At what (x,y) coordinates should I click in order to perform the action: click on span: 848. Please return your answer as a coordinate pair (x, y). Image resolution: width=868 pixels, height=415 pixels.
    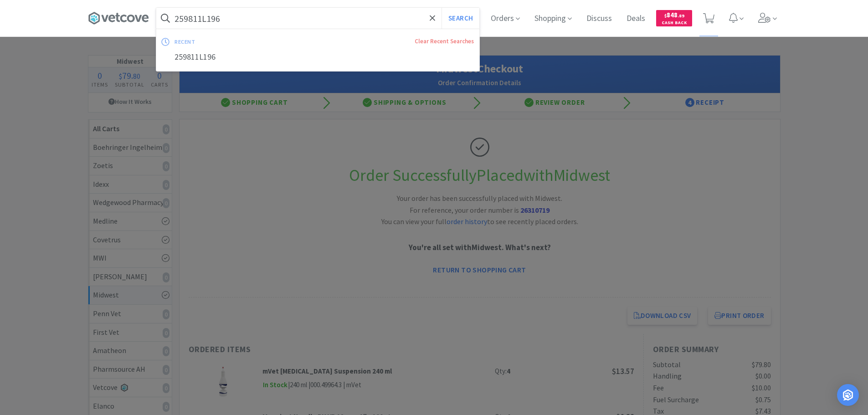
    Looking at the image, I should click on (674, 14).